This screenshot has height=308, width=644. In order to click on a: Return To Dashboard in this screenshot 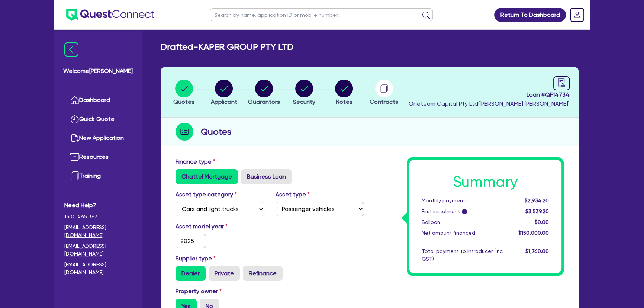, I will do `click(530, 15)`.